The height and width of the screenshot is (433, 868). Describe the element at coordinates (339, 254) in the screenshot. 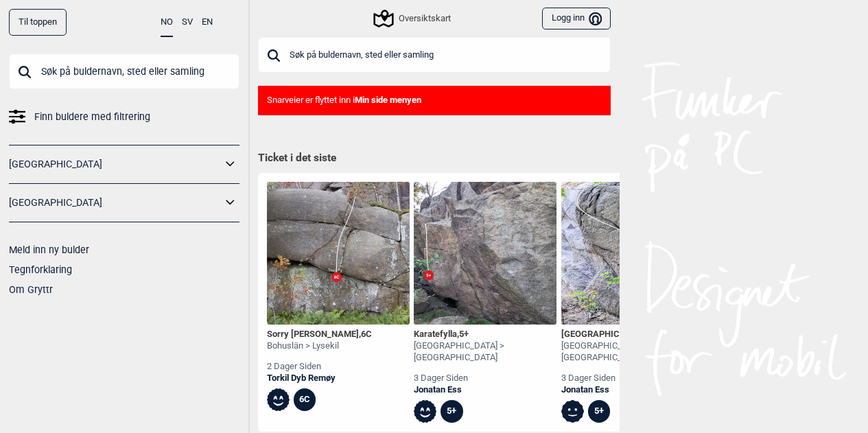

I see `img: Sorry Stig` at that location.